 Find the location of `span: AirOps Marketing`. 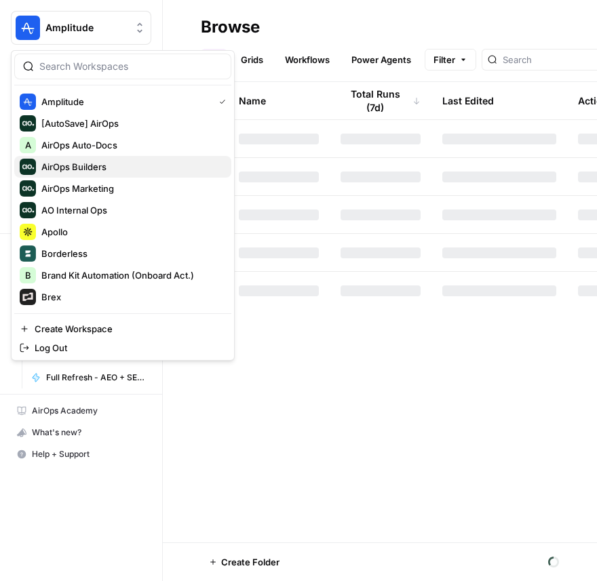

span: AirOps Marketing is located at coordinates (131, 189).